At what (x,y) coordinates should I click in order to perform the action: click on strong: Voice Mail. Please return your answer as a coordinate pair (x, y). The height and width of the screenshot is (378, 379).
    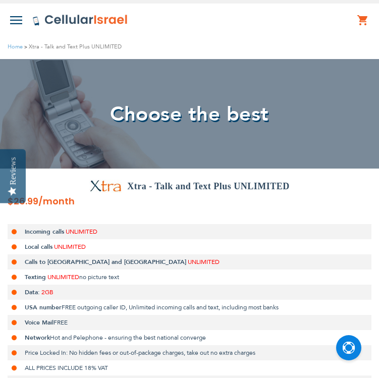
    Looking at the image, I should click on (39, 322).